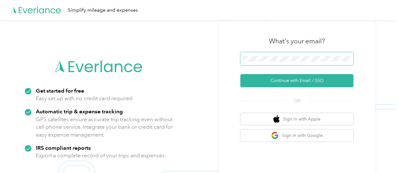  What do you see at coordinates (277, 119) in the screenshot?
I see `img: apple logo` at bounding box center [277, 119].